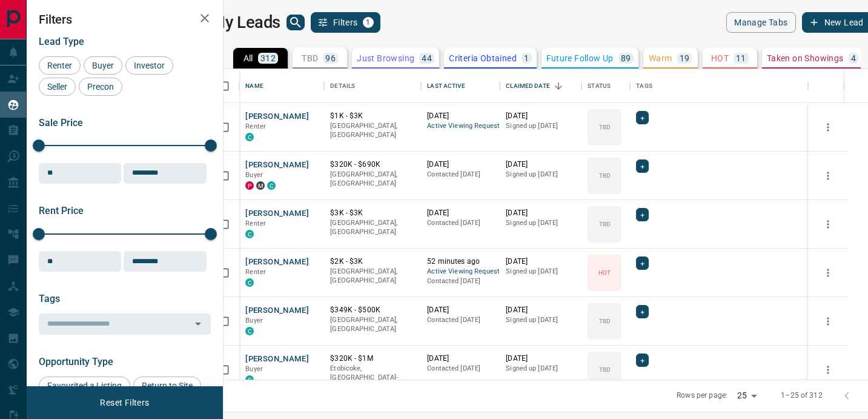 This screenshot has height=419, width=868. Describe the element at coordinates (559, 86) in the screenshot. I see `button: Sort` at that location.